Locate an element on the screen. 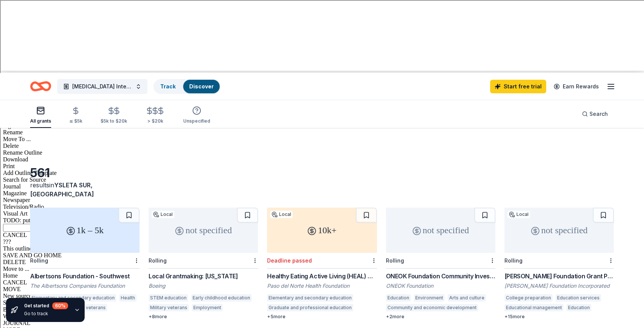  div: TODO: put dlg title is located at coordinates (322, 150).